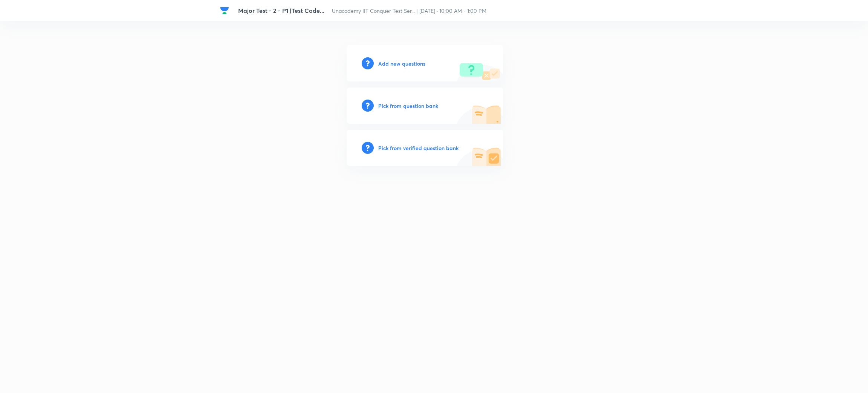  I want to click on h6: Pick from question bank, so click(408, 106).